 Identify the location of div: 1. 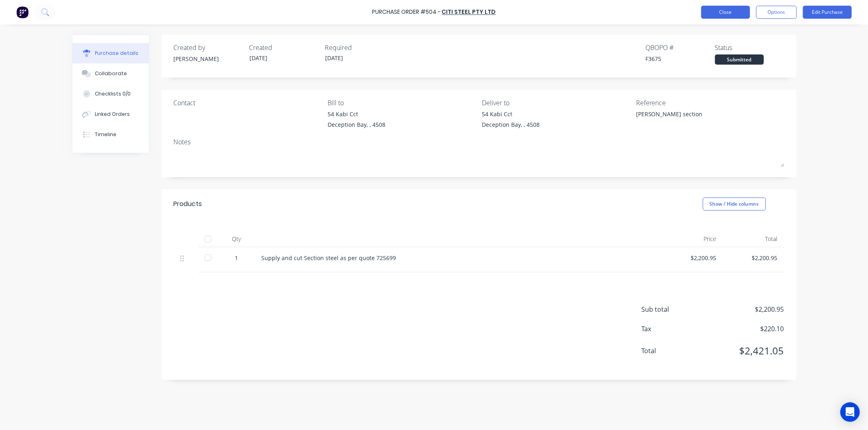
(237, 257).